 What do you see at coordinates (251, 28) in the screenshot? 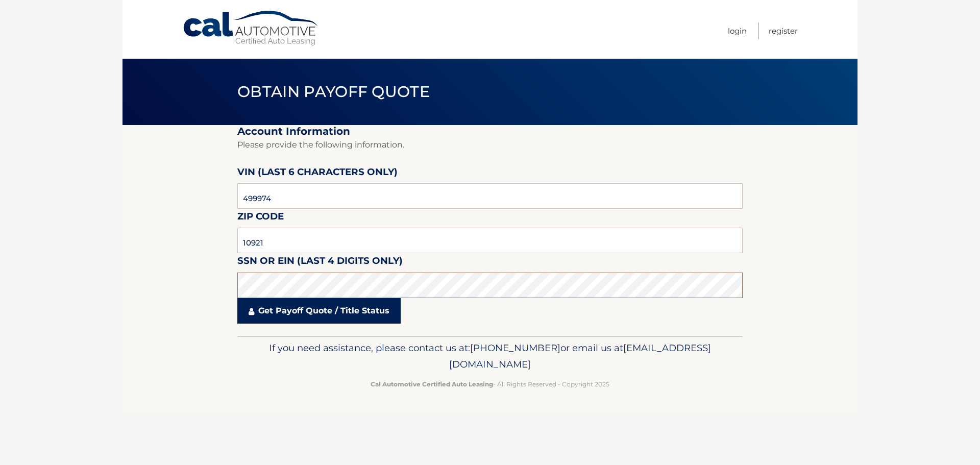
I see `a: Cal Automotive` at bounding box center [251, 28].